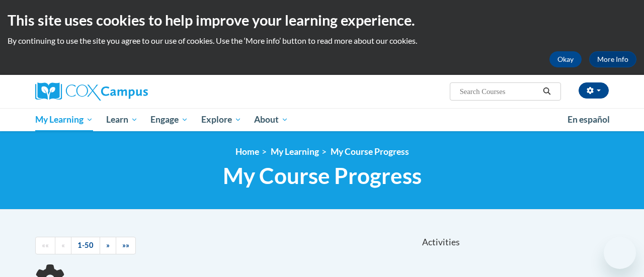  I want to click on img: Cox Campus, so click(91, 91).